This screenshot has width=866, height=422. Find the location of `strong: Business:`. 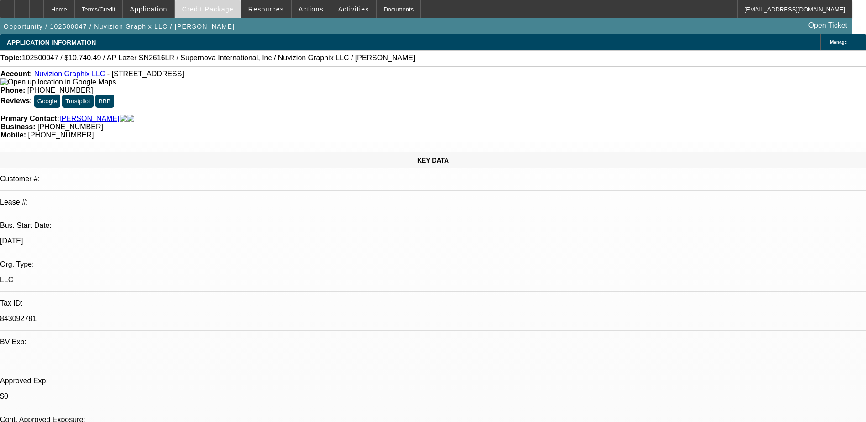

strong: Business: is located at coordinates (18, 127).